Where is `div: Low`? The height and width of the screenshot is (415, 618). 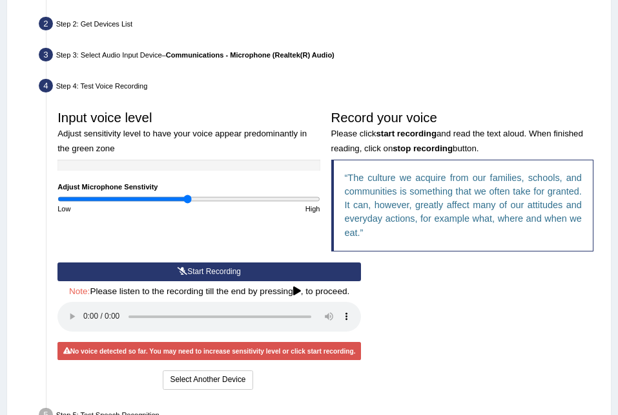 div: Low is located at coordinates (121, 209).